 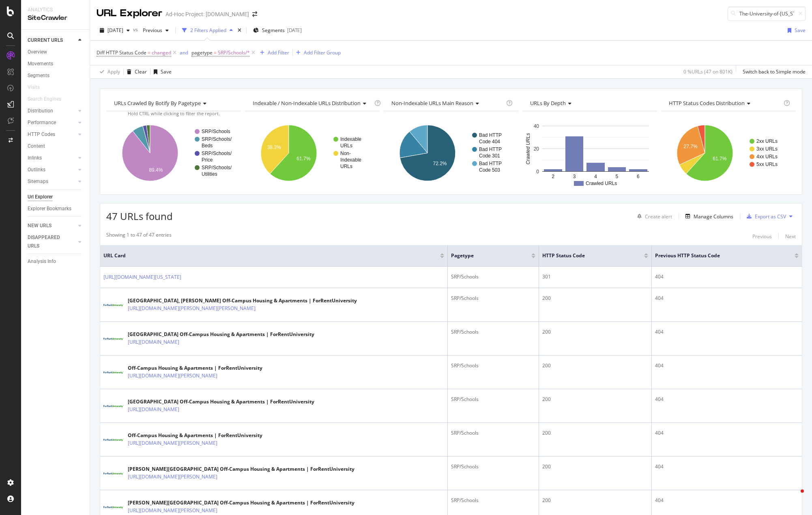 What do you see at coordinates (239, 30) in the screenshot?
I see `div: times` at bounding box center [239, 30].